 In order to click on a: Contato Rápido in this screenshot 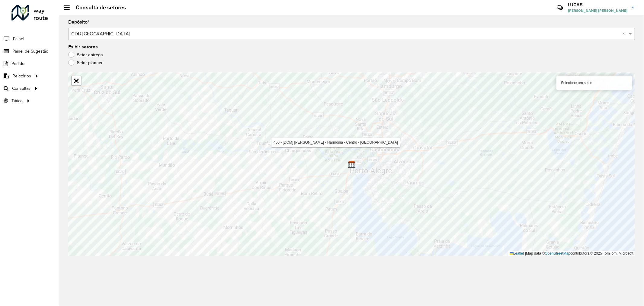, I will do `click(560, 8)`.